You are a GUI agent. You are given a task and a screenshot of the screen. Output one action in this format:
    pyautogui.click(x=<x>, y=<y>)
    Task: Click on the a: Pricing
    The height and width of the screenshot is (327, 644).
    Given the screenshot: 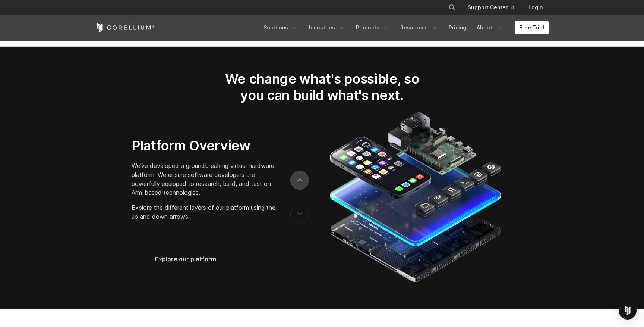 What is the action you would take?
    pyautogui.click(x=457, y=27)
    